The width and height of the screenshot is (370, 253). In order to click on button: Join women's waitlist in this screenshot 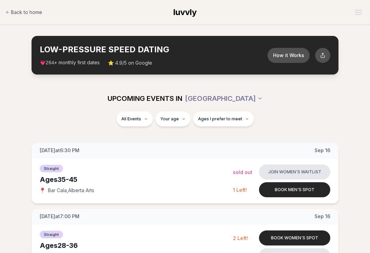, I will do `click(295, 172)`.